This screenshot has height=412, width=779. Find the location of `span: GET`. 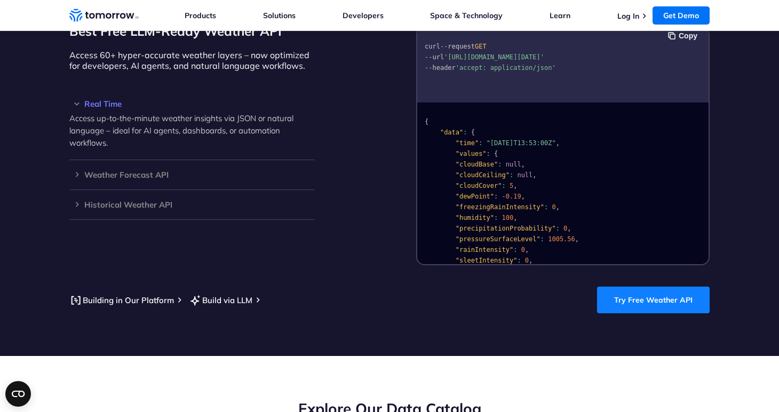

span: GET is located at coordinates (481, 46).